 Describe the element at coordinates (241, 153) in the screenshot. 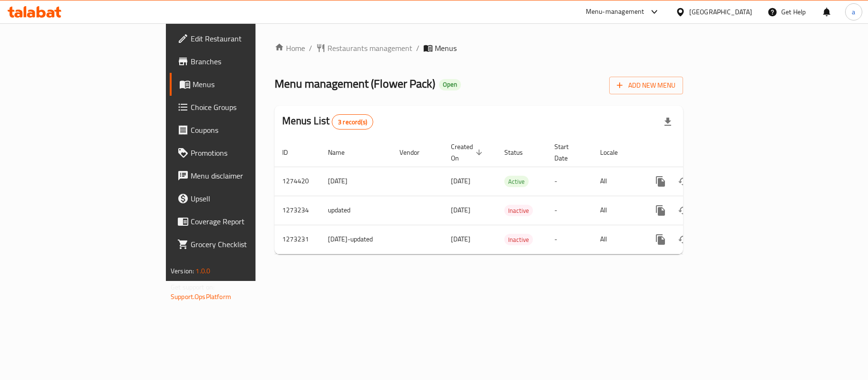

I see `a: Promotions` at that location.